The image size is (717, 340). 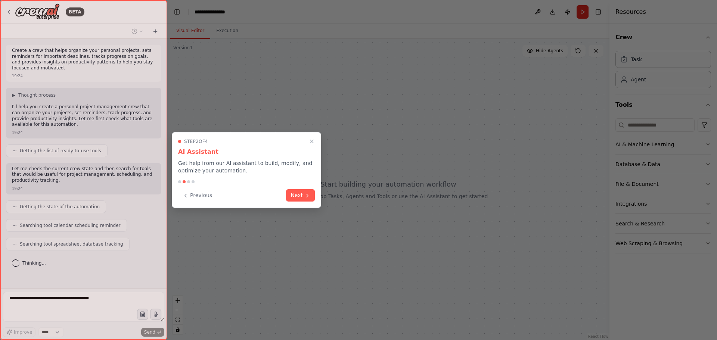 What do you see at coordinates (197, 195) in the screenshot?
I see `button: Previous` at bounding box center [197, 195].